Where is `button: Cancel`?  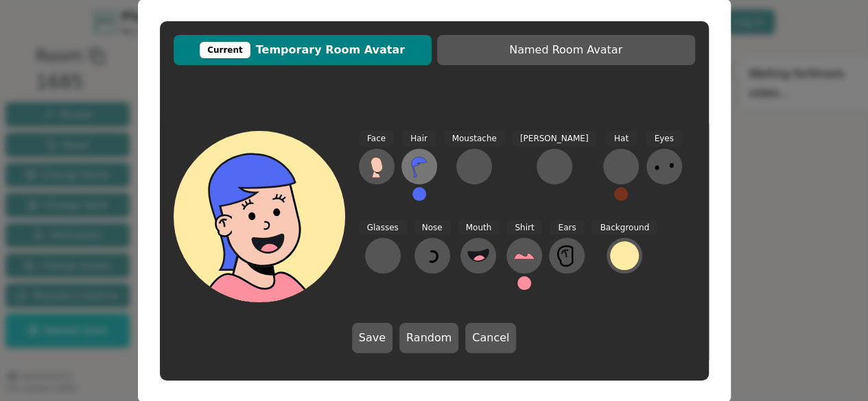
button: Cancel is located at coordinates (491, 338).